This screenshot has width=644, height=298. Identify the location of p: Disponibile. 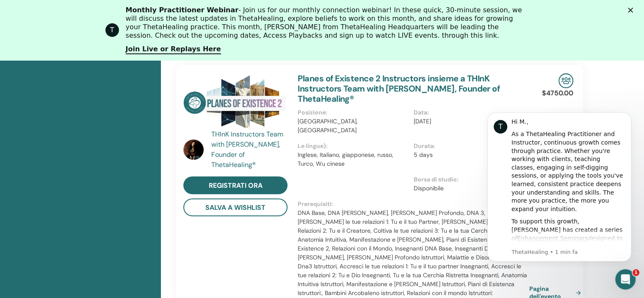
(469, 188).